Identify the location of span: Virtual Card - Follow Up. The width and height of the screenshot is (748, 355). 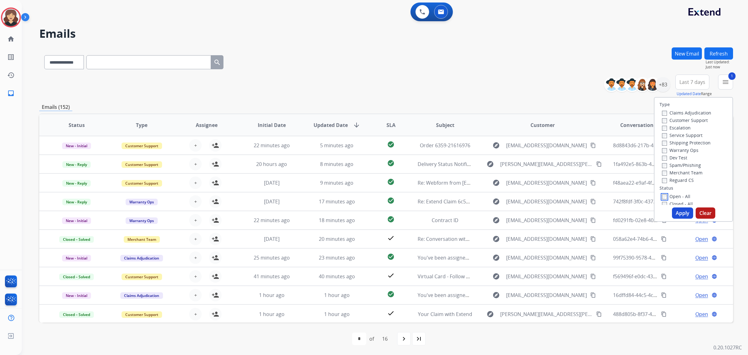
(445, 276).